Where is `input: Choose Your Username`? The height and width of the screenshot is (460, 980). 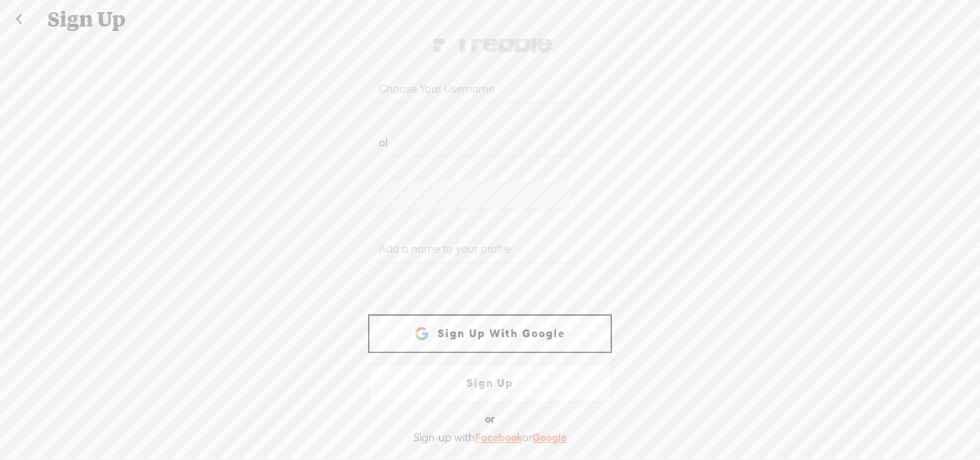
input: Choose Your Username is located at coordinates (478, 89).